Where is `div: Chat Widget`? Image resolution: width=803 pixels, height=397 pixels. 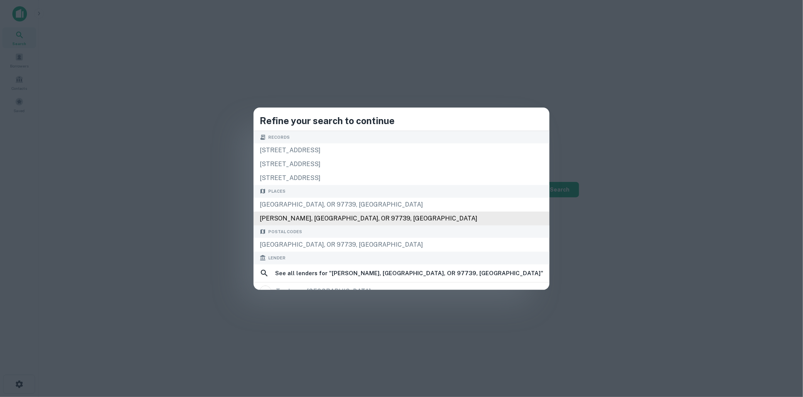 div: Chat Widget is located at coordinates (784, 354).